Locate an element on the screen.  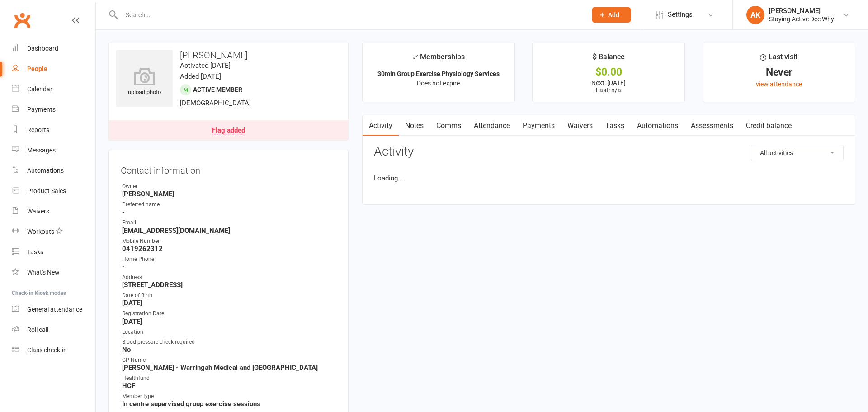
a: view attendance is located at coordinates (779, 84).